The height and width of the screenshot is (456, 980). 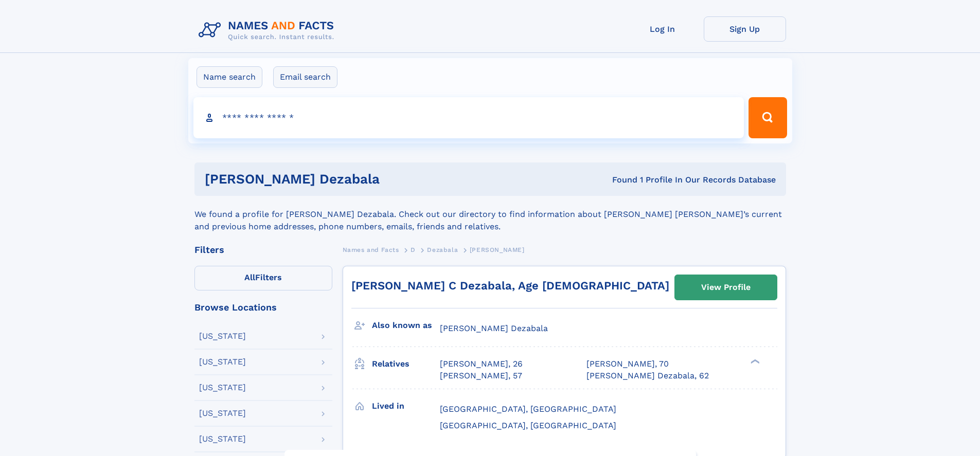 What do you see at coordinates (636, 180) in the screenshot?
I see `div: Found 1 Profile In Our Records Database` at bounding box center [636, 180].